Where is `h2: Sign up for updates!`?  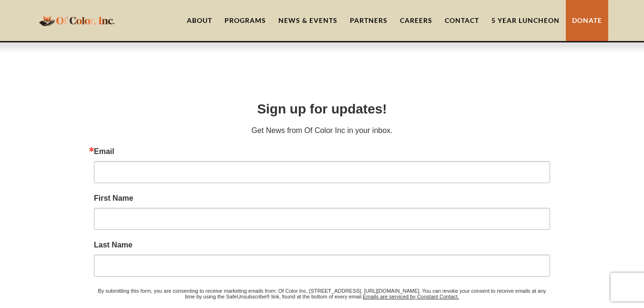 h2: Sign up for updates! is located at coordinates (322, 109).